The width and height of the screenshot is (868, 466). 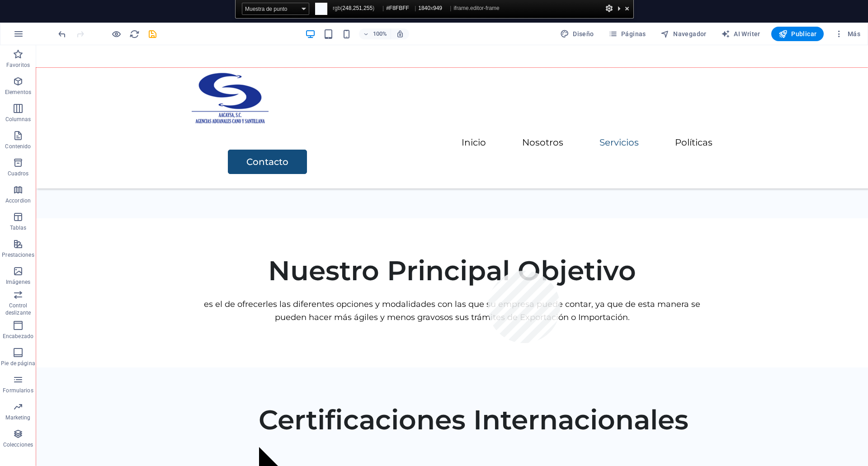 What do you see at coordinates (619, 8) in the screenshot?
I see `div: Contraer este panel` at bounding box center [619, 8].